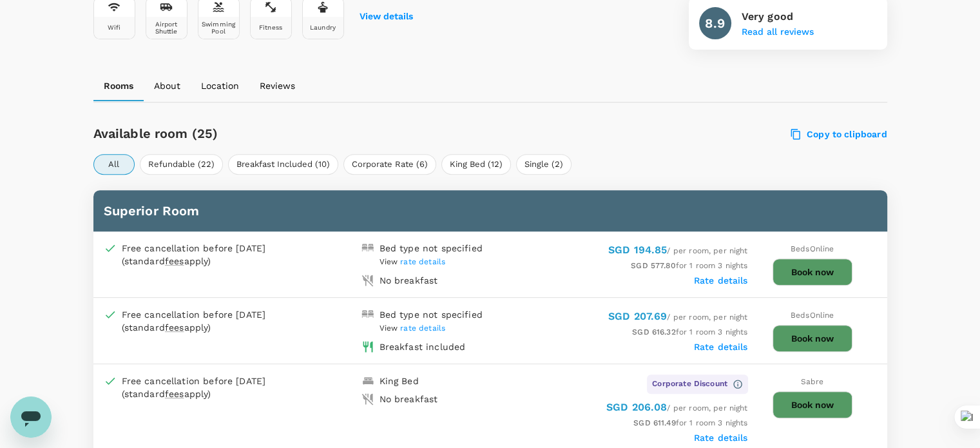 This screenshot has height=448, width=980. Describe the element at coordinates (778, 32) in the screenshot. I see `button: Read all reviews` at that location.